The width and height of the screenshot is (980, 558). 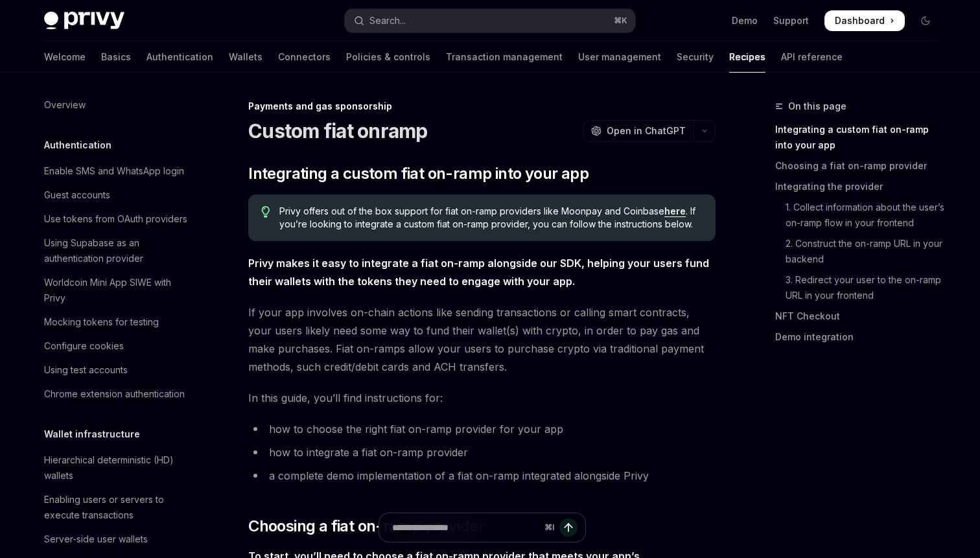 I want to click on div: Mocking tokens for testing, so click(x=101, y=322).